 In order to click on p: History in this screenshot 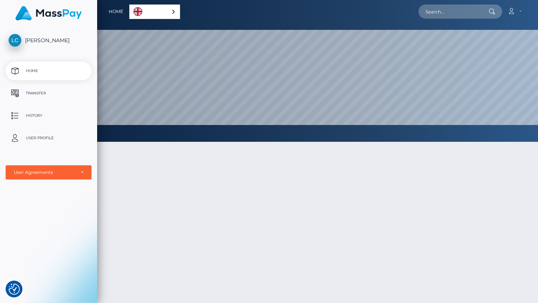, I will do `click(49, 116)`.